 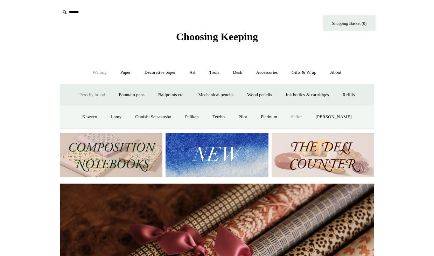 I want to click on a: Decorative paper, so click(x=160, y=72).